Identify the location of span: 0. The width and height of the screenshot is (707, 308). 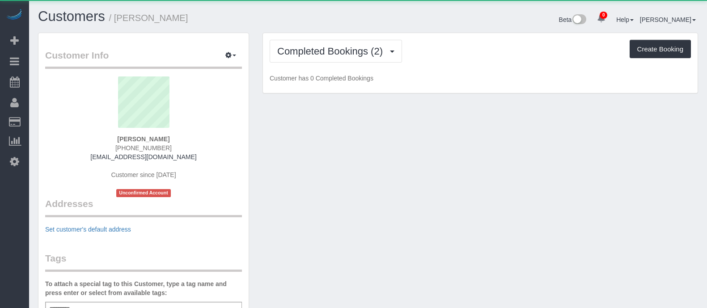
(604, 15).